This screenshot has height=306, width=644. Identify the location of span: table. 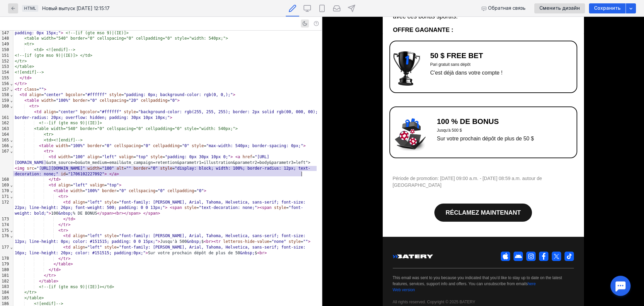
(33, 100).